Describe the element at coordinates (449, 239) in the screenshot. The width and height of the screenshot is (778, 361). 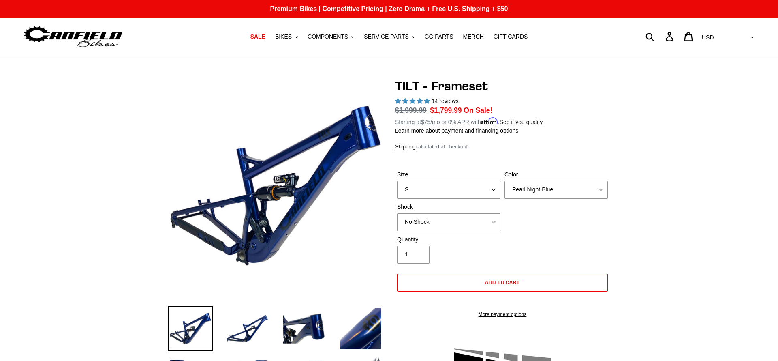
I see `label: Quantity` at that location.